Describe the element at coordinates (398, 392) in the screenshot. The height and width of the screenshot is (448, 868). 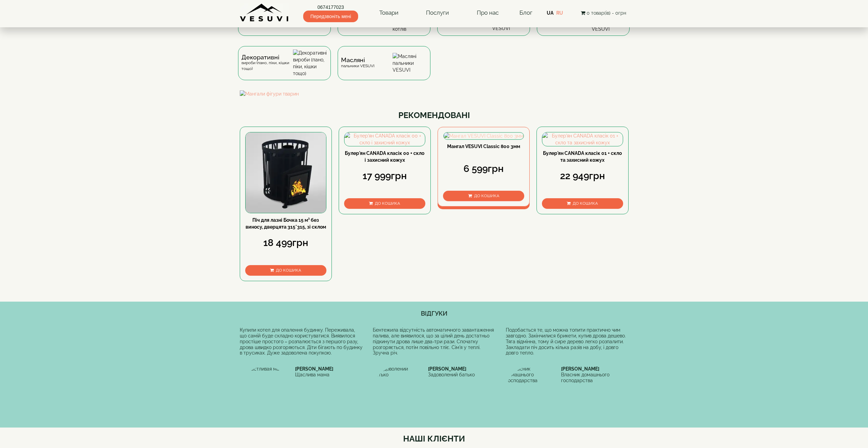
I see `img: Задоволений батько` at that location.